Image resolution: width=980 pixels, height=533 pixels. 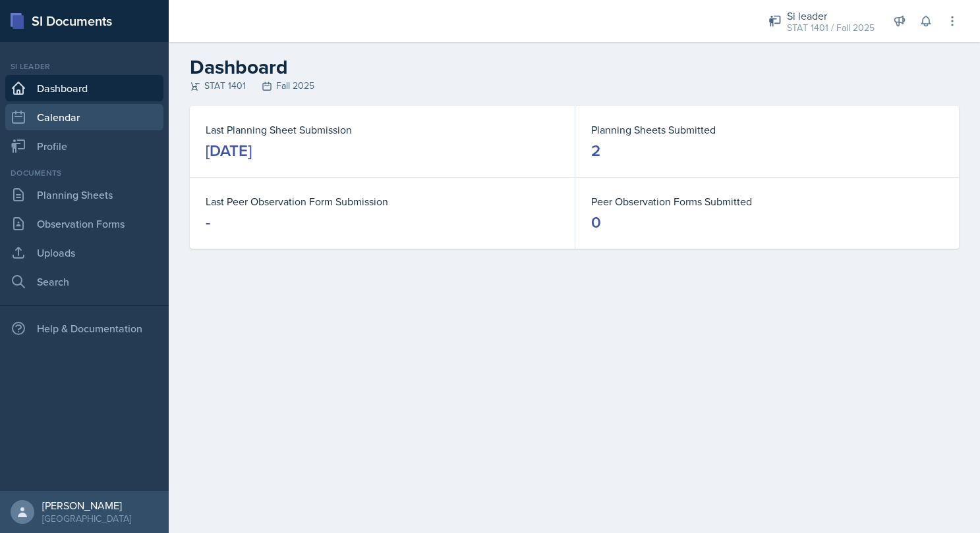 I want to click on dt: Last Planning Sheet Submission, so click(x=382, y=130).